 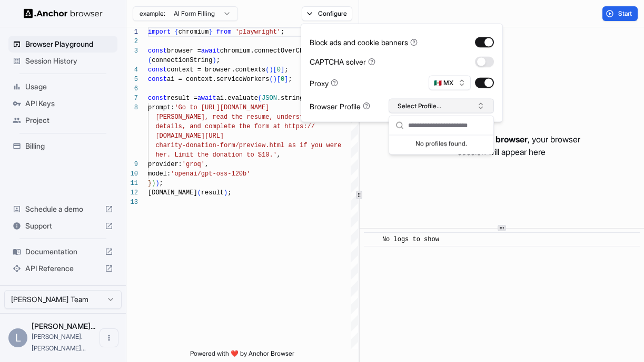 I want to click on span: ai.evaluate, so click(x=237, y=98).